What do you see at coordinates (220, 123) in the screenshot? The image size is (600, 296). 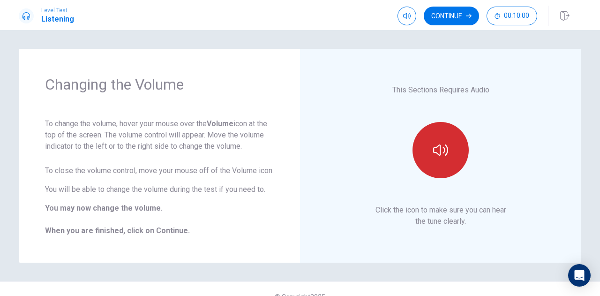 I see `strong: Volume` at bounding box center [220, 123].